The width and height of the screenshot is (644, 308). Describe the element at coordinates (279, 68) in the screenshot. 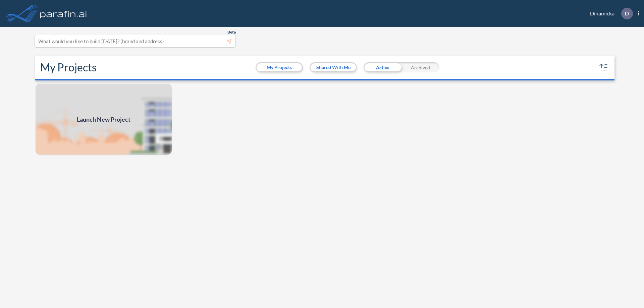

I see `button: My Projects` at that location.